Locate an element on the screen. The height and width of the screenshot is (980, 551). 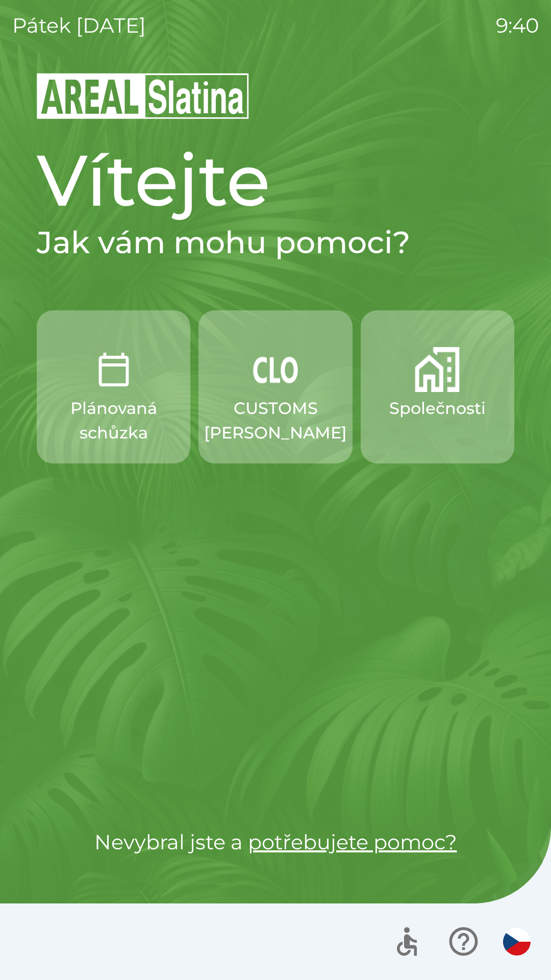
h1: Vítejte is located at coordinates (275, 181).